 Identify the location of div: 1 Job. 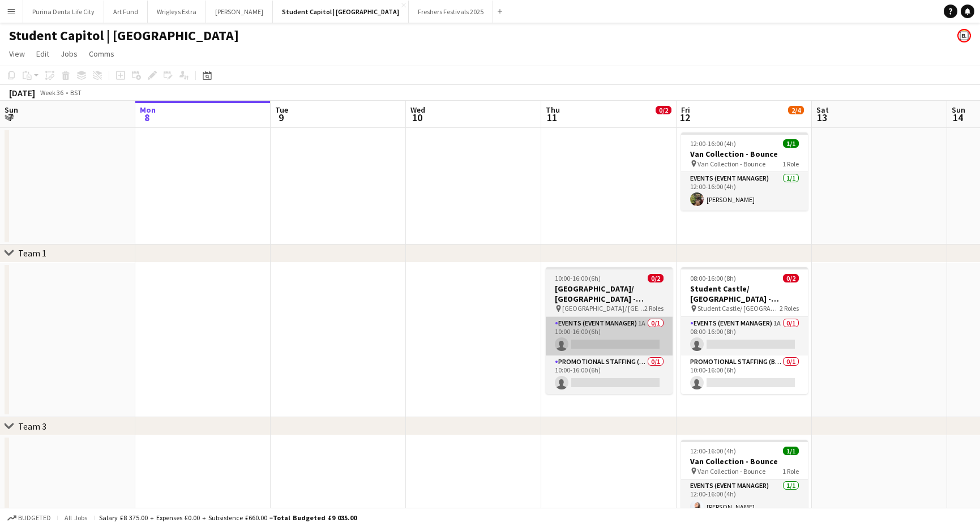
(664, 119).